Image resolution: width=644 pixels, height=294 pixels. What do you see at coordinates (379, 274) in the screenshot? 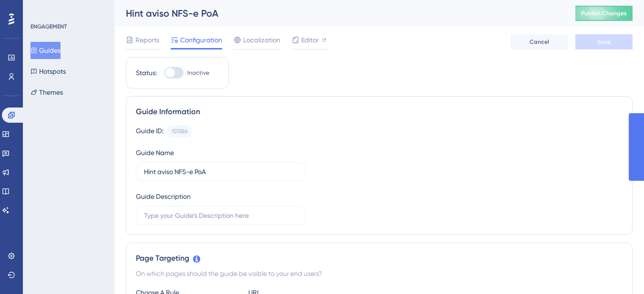
I see `div: On which pages should the guide be visible to your end users?` at bounding box center [379, 274].